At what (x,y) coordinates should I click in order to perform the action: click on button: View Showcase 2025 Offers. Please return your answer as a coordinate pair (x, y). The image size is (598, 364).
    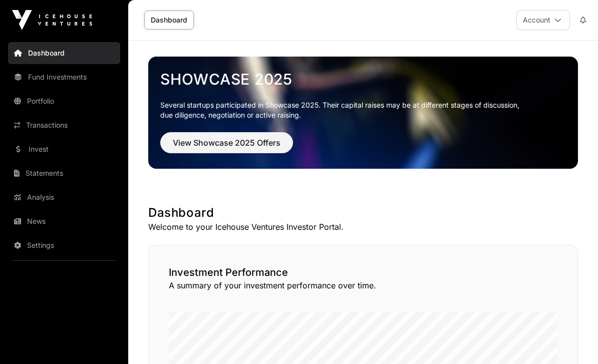
    Looking at the image, I should click on (227, 143).